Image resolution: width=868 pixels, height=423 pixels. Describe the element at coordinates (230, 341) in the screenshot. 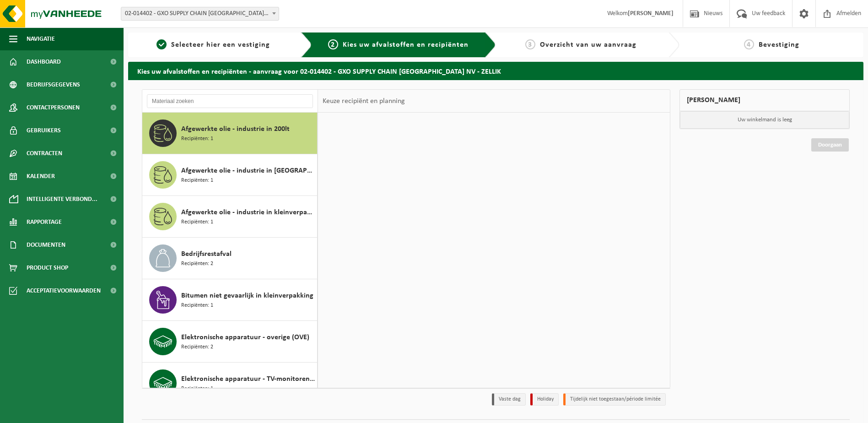

I see `button: Elektronische apparatuur - overige (OVE) Recipiënten: 2` at that location.